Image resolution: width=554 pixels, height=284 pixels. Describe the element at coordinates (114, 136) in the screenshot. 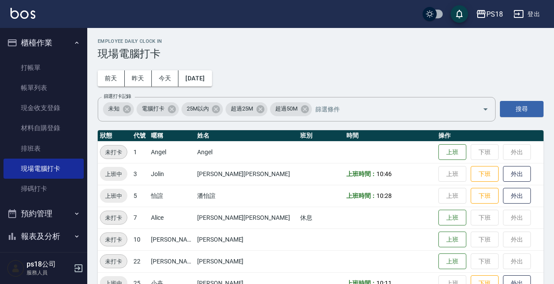

I see `th: 狀態` at that location.